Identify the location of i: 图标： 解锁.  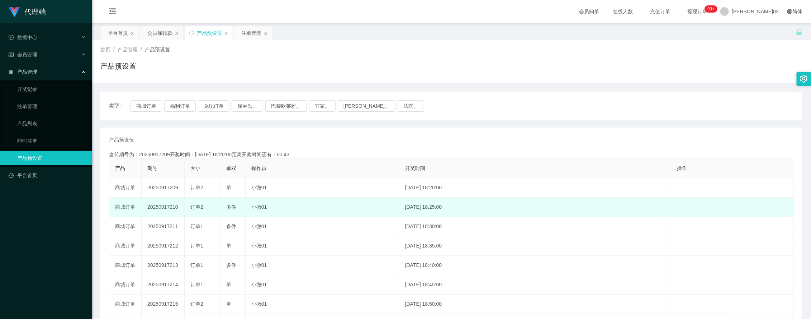
(800, 32).